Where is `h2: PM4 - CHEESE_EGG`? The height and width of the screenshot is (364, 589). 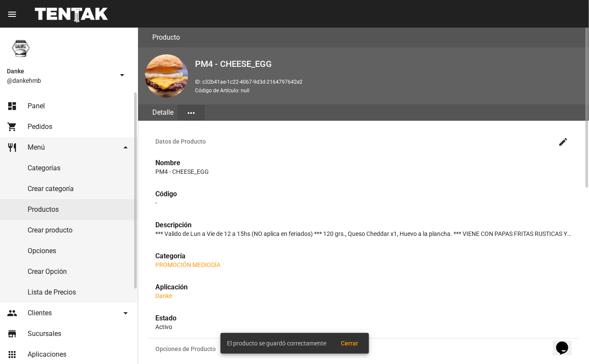 h2: PM4 - CHEESE_EGG is located at coordinates (388, 64).